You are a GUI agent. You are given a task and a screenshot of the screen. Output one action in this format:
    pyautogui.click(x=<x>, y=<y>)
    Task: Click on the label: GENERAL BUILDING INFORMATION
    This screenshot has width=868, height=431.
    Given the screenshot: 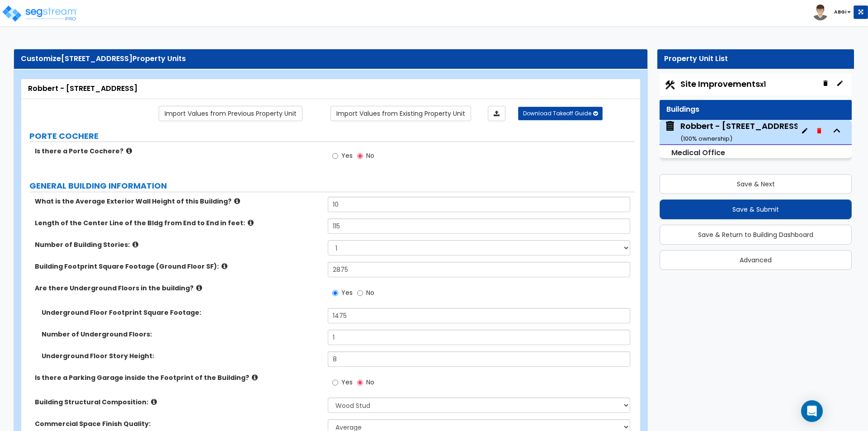 What is the action you would take?
    pyautogui.click(x=332, y=186)
    